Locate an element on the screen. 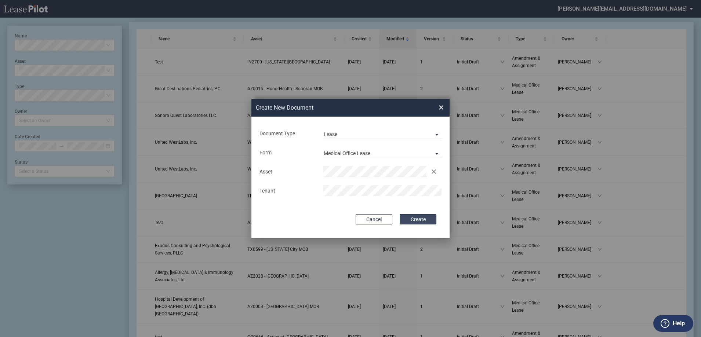  h2: Create New Document is located at coordinates (334, 108).